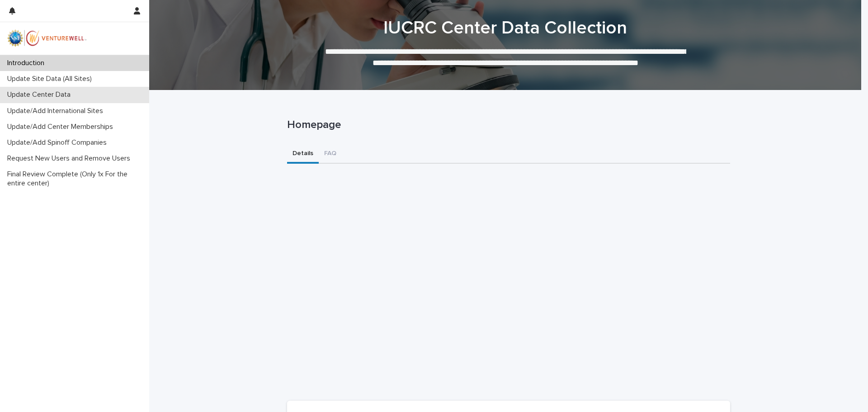 Image resolution: width=868 pixels, height=412 pixels. What do you see at coordinates (330, 154) in the screenshot?
I see `button: FAQ` at bounding box center [330, 154].